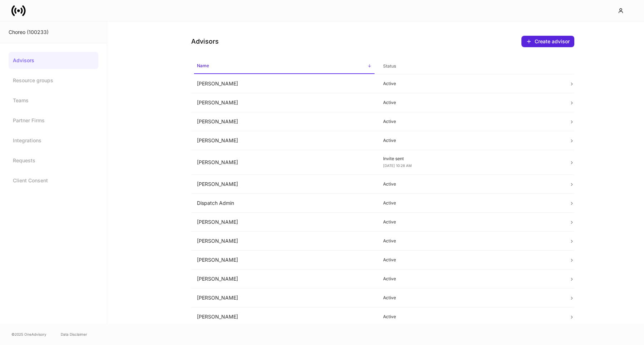  What do you see at coordinates (552, 41) in the screenshot?
I see `div: Create advisor` at bounding box center [552, 41].